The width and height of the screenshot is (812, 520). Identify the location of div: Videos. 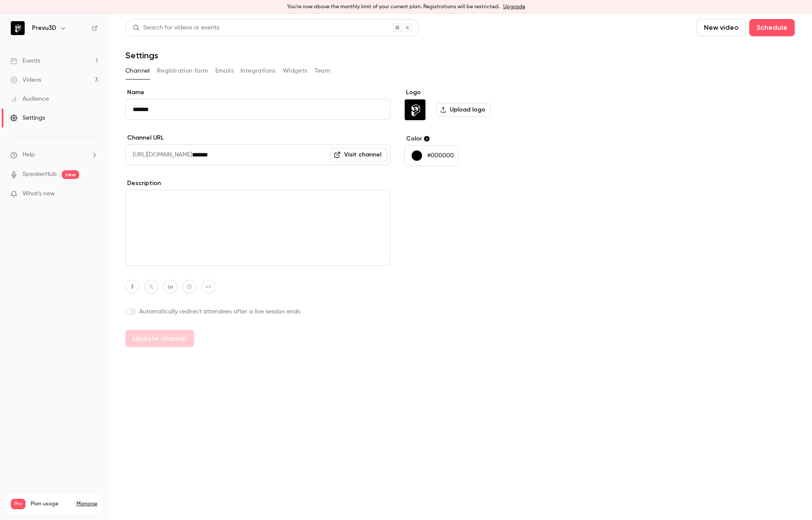
(25, 80).